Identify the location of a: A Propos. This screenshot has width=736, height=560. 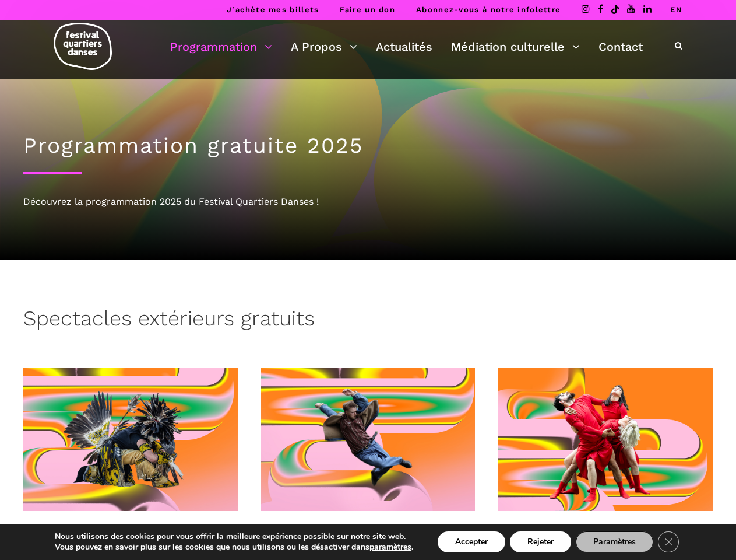
(324, 46).